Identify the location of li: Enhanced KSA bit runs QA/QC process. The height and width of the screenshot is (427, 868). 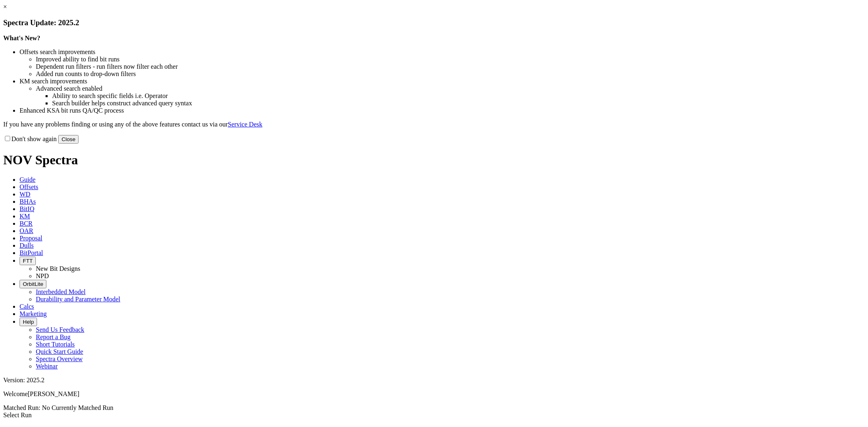
(442, 110).